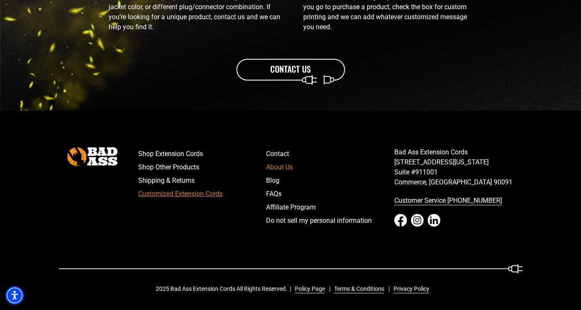 The width and height of the screenshot is (581, 310). What do you see at coordinates (15, 296) in the screenshot?
I see `div: Accessibility Menu` at bounding box center [15, 296].